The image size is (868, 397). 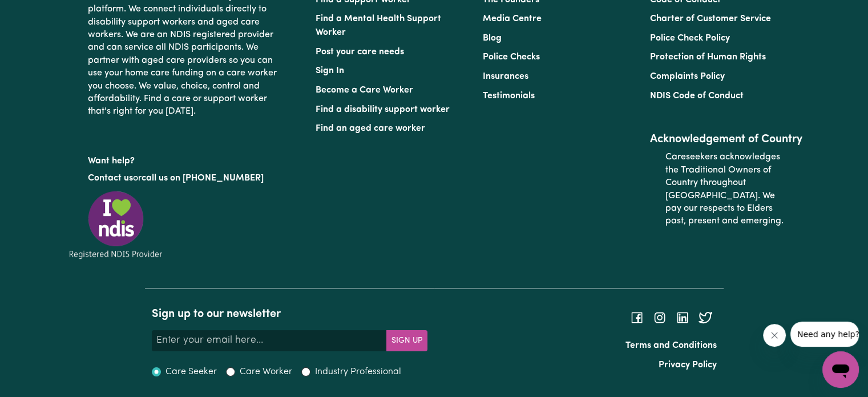 What do you see at coordinates (687, 77) in the screenshot?
I see `a: Complaints Policy` at bounding box center [687, 77].